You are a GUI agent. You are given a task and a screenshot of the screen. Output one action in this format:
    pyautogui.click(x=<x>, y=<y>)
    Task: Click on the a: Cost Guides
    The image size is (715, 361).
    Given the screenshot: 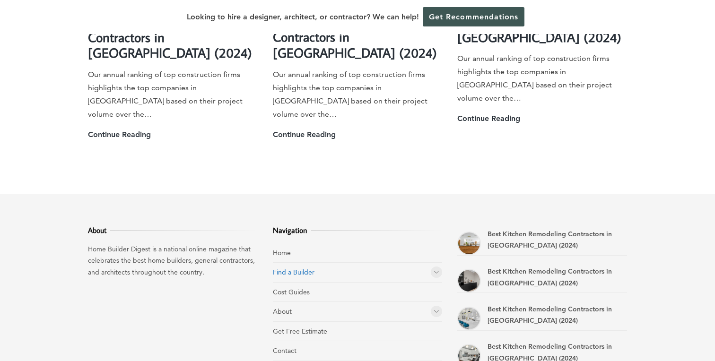 What is the action you would take?
    pyautogui.click(x=291, y=292)
    